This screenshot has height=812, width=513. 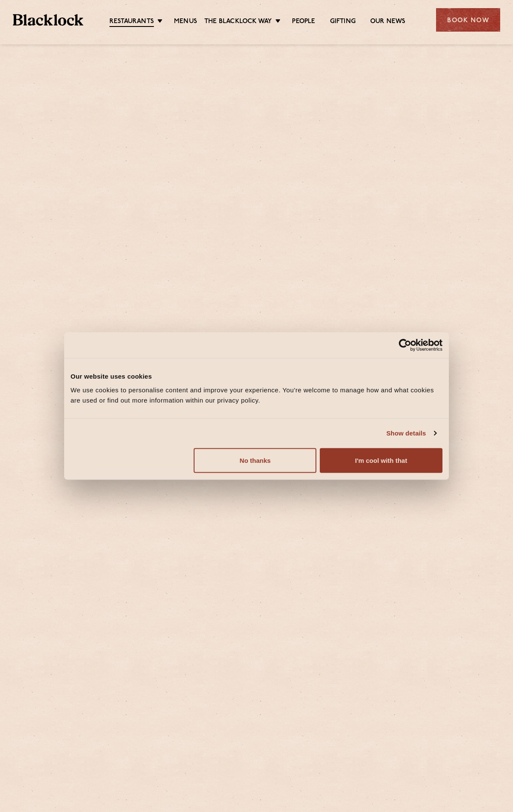 What do you see at coordinates (255, 460) in the screenshot?
I see `button: No thanks` at bounding box center [255, 460].